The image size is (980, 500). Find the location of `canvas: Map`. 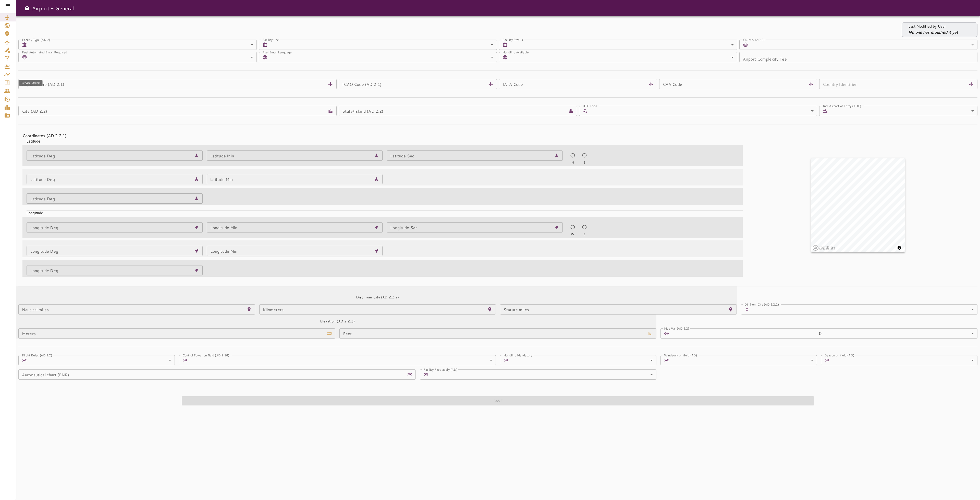

canvas: Map is located at coordinates (858, 206).